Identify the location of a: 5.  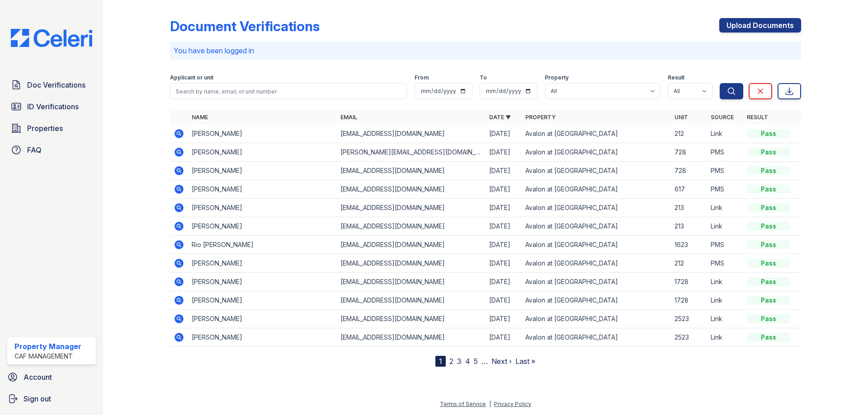
(476, 361).